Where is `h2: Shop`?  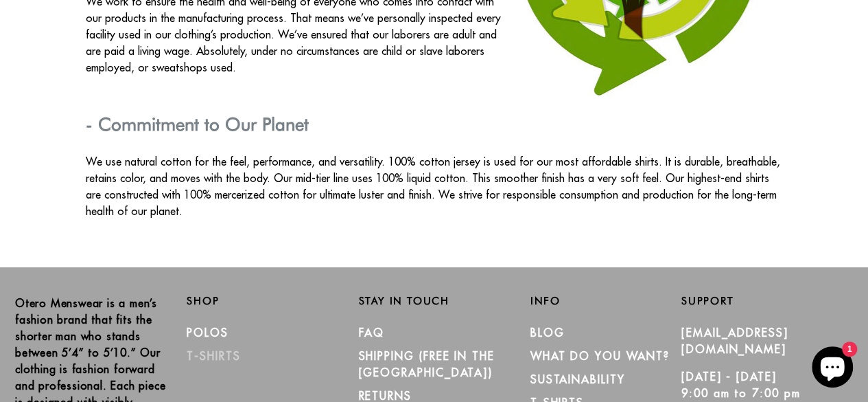
h2: Shop is located at coordinates (262, 301).